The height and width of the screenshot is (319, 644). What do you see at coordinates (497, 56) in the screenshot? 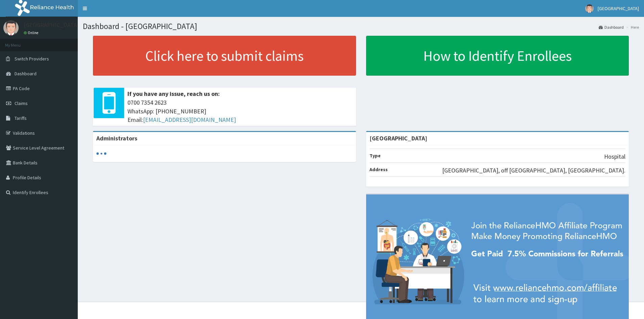
I see `a: How to Identify Enrollees` at bounding box center [497, 56].